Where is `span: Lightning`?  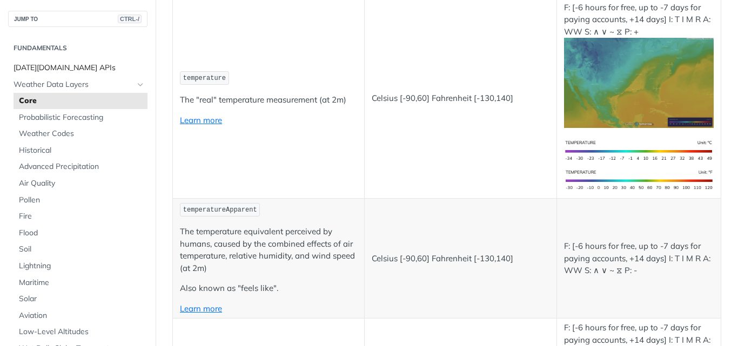 span: Lightning is located at coordinates (82, 266).